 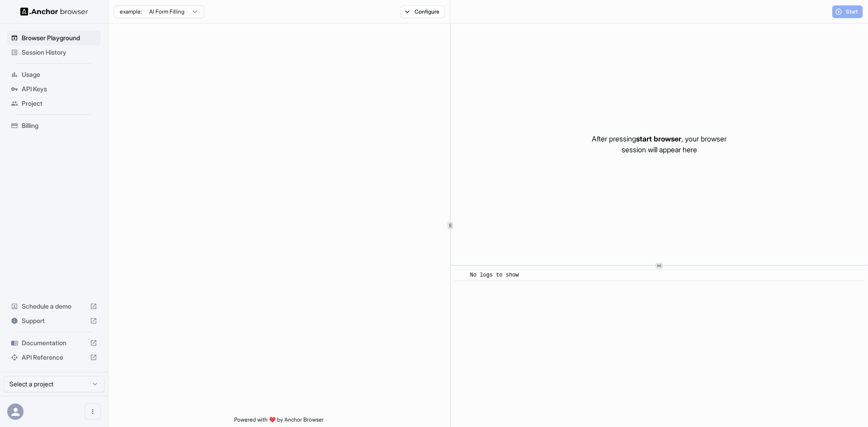 What do you see at coordinates (422, 12) in the screenshot?
I see `button: Configure` at bounding box center [422, 12].